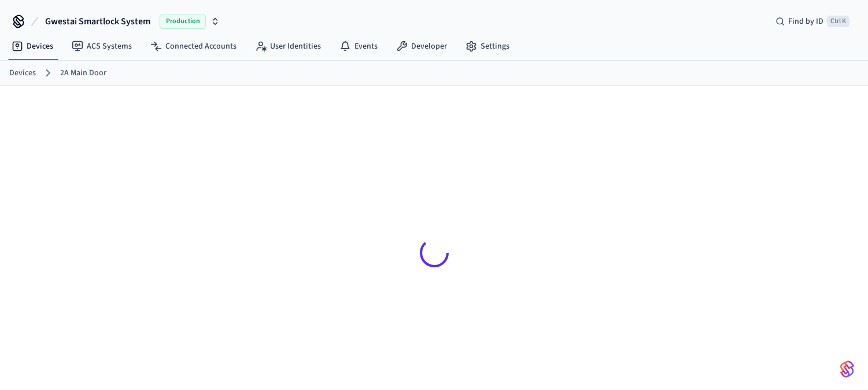 The image size is (868, 390). Describe the element at coordinates (102, 46) in the screenshot. I see `a: ACS Systems` at that location.